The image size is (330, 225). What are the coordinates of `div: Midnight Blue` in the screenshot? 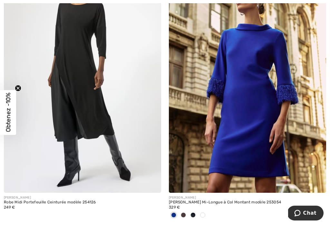 It's located at (193, 216).